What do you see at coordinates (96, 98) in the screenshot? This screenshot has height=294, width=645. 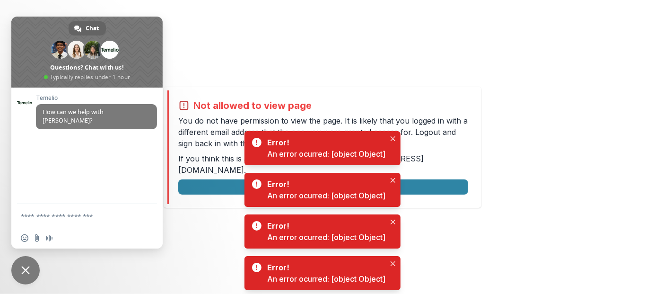 I see `span: Temelio` at bounding box center [96, 98].